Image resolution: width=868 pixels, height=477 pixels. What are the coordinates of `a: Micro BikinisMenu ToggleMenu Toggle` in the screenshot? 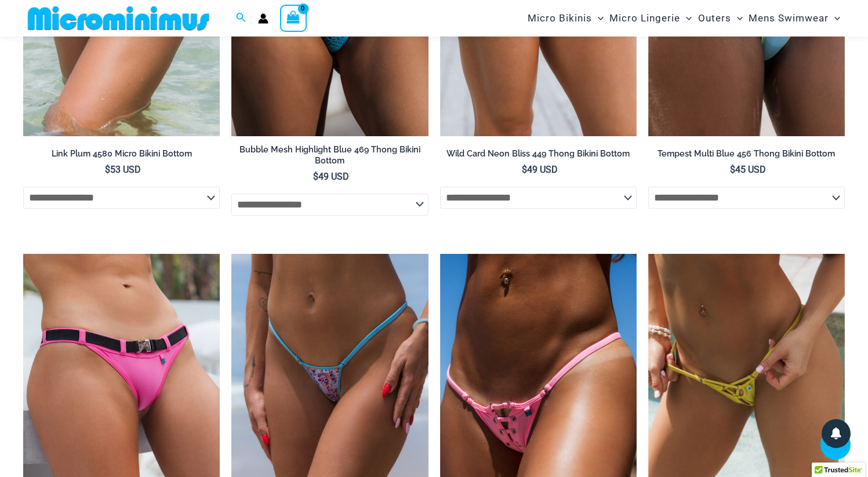 It's located at (565, 18).